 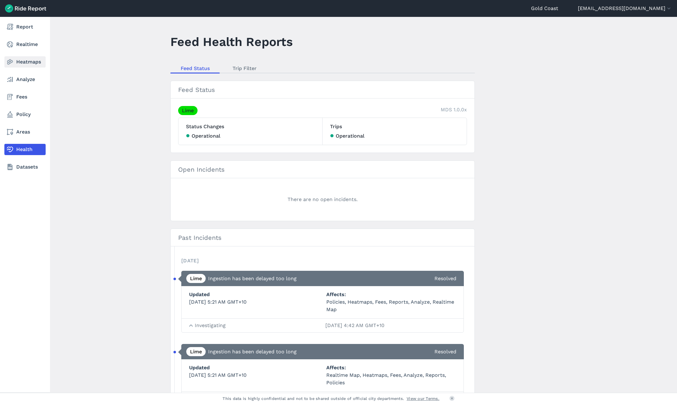 I want to click on a: Areas, so click(x=25, y=132).